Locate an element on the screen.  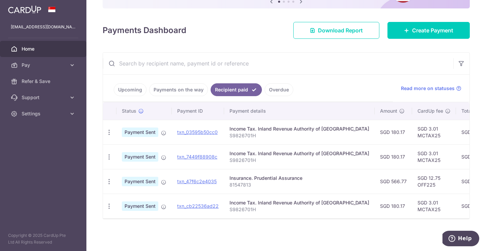
a: Payments on the way is located at coordinates (179, 90).